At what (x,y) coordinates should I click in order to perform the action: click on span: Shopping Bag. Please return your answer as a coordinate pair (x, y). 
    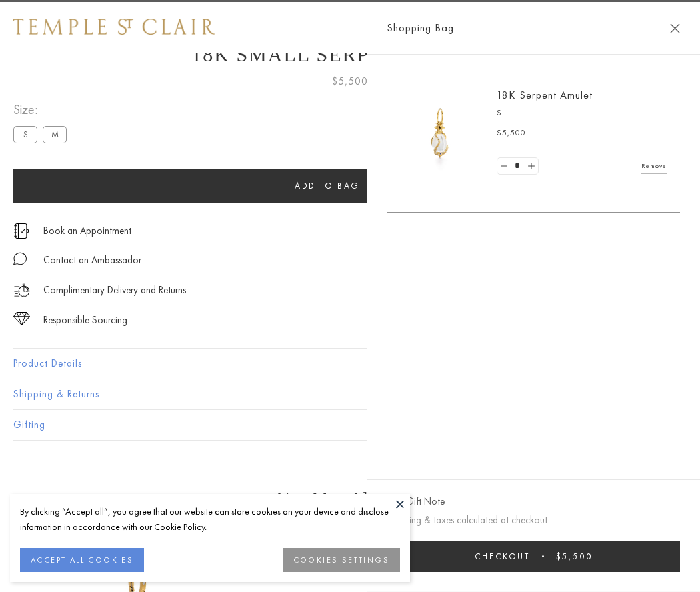
    Looking at the image, I should click on (420, 28).